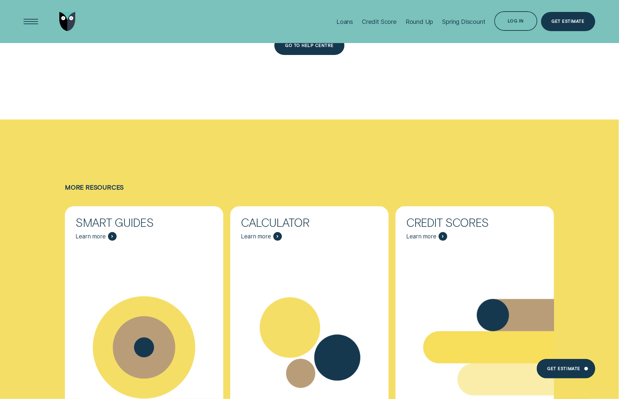 The height and width of the screenshot is (399, 619). What do you see at coordinates (516, 21) in the screenshot?
I see `button: Log in` at bounding box center [516, 21].